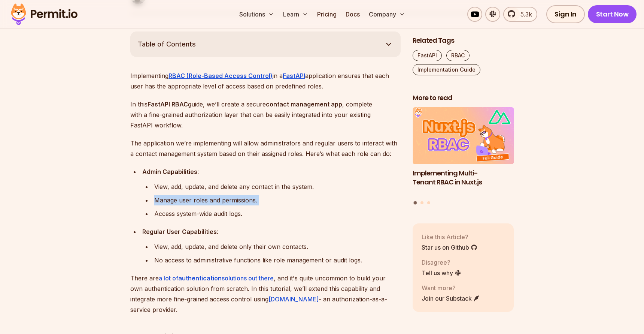 The image size is (644, 334). I want to click on button: Go to slide 2, so click(422, 202).